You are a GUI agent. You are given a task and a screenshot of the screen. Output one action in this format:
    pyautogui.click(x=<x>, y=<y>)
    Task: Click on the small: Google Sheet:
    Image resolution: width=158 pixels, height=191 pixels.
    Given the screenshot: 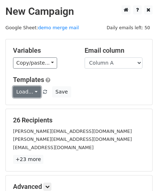 What is the action you would take?
    pyautogui.click(x=42, y=27)
    